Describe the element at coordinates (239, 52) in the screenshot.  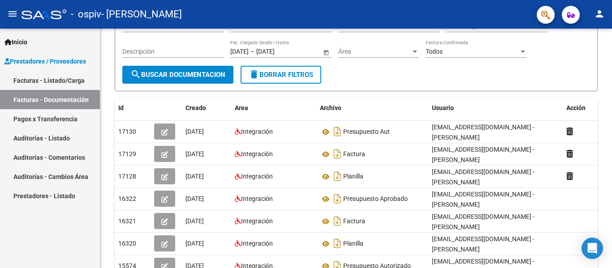
I see `input: Fecha inicio` at that location.